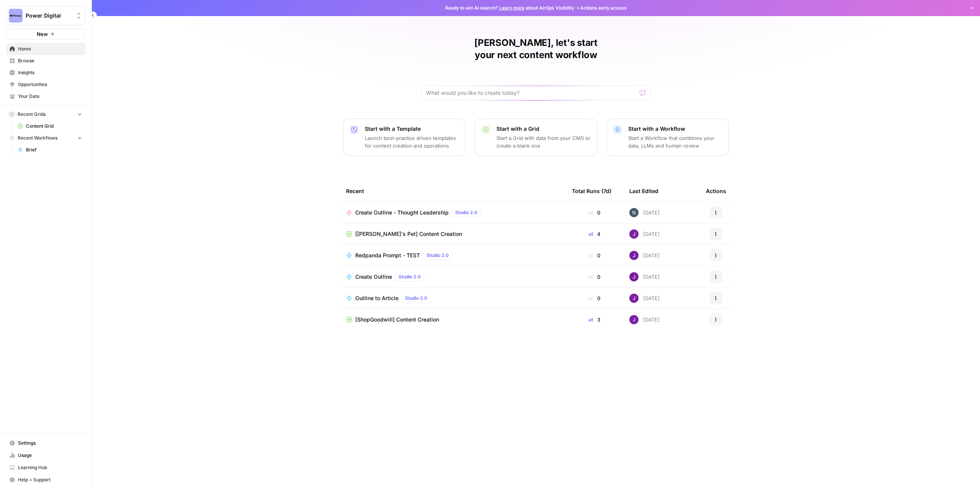  Describe the element at coordinates (667, 138) in the screenshot. I see `button: Start with a WorkflowStart a Workflow that combines your data, LLMs and human review` at that location.